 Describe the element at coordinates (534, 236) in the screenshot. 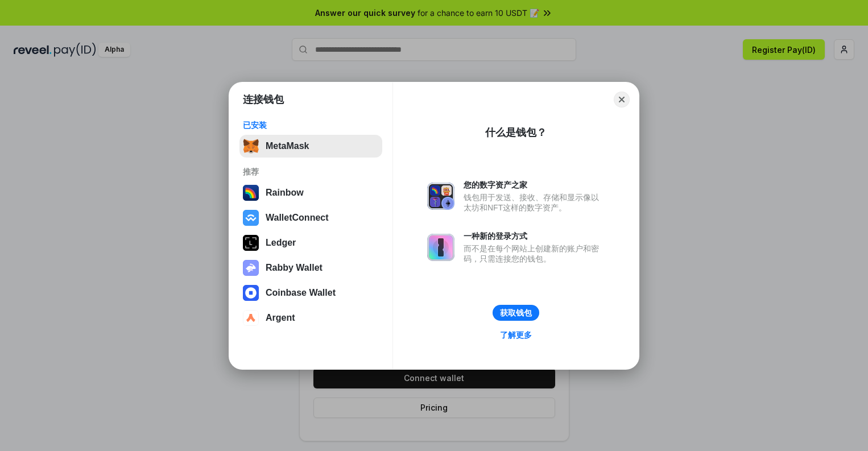

I see `div: 一种新的登录方式` at that location.